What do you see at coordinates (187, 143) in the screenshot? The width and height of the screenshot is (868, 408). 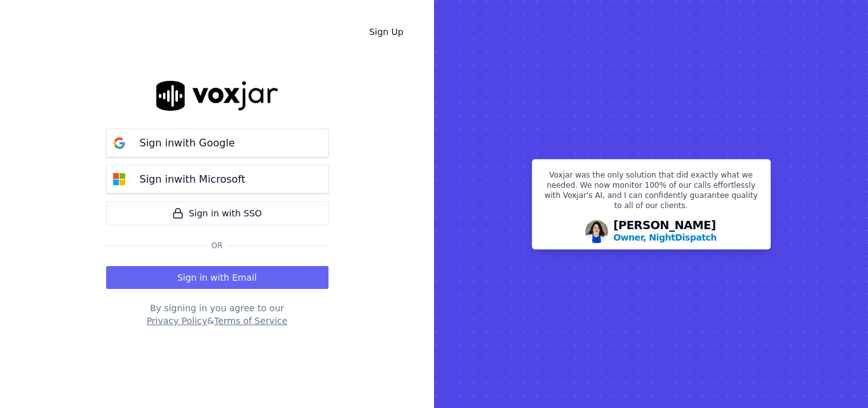 I see `p: Sign in with Google` at bounding box center [187, 143].